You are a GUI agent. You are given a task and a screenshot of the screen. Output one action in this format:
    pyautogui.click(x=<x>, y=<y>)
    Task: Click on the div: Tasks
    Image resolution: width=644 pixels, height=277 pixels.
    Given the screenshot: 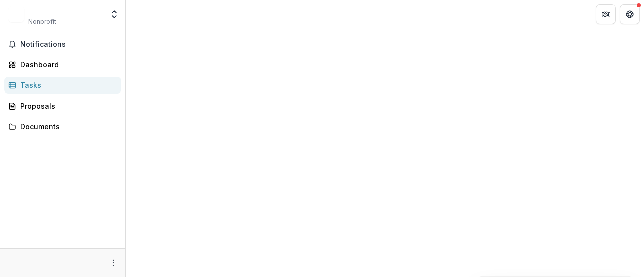 What is the action you would take?
    pyautogui.click(x=67, y=85)
    